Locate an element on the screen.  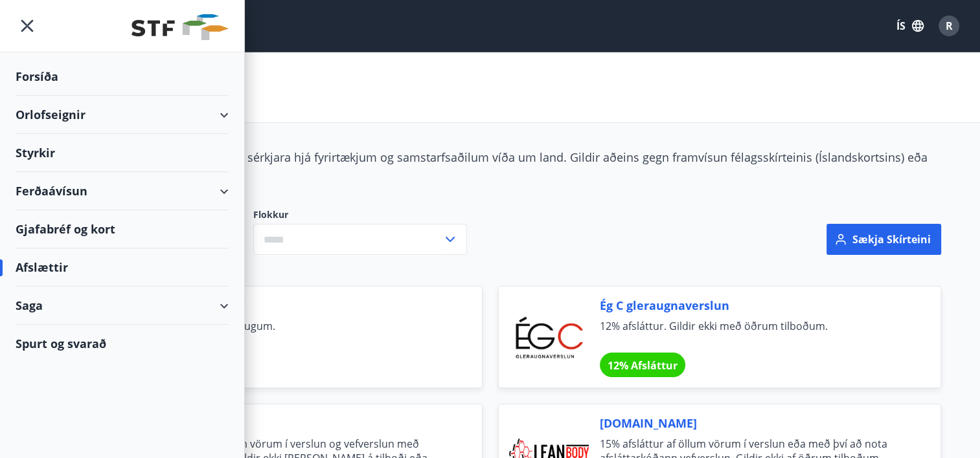
span: Gleraugna Gallerí is located at coordinates (296, 305).